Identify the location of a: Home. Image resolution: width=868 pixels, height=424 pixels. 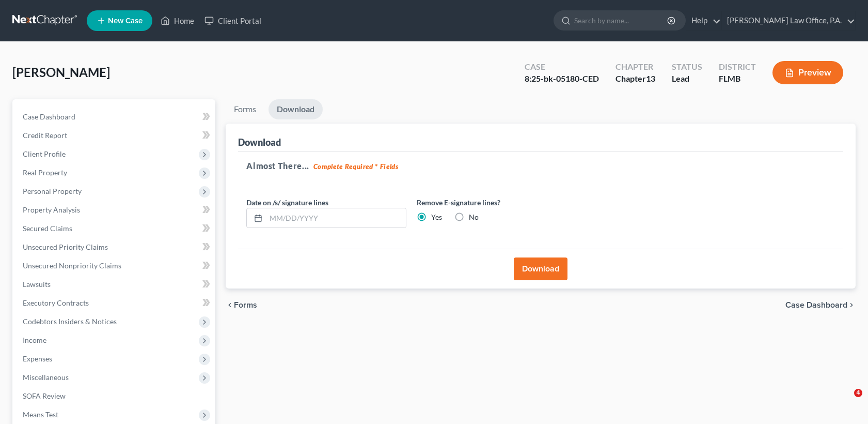
(177, 21).